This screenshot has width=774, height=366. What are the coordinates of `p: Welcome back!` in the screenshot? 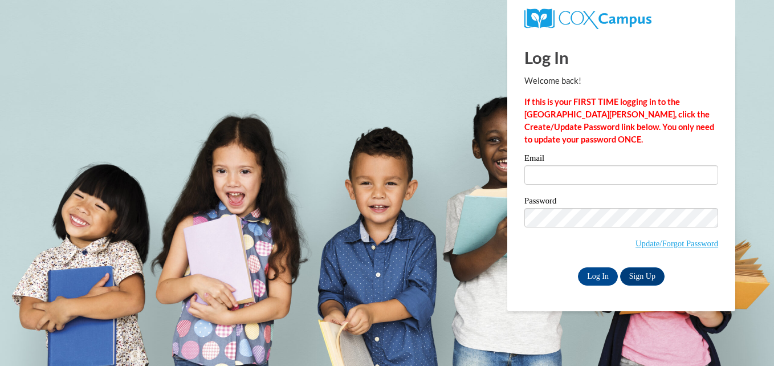 It's located at (621, 81).